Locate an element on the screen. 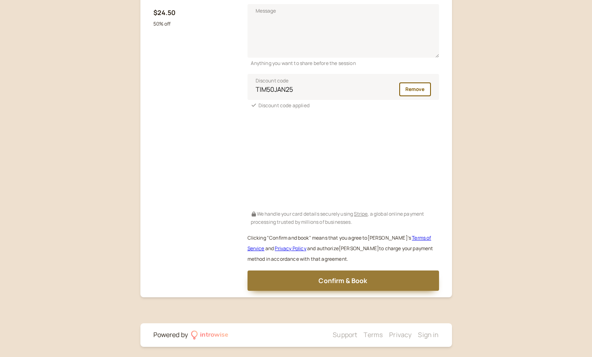 The height and width of the screenshot is (357, 592). div: Powered by is located at coordinates (171, 335).